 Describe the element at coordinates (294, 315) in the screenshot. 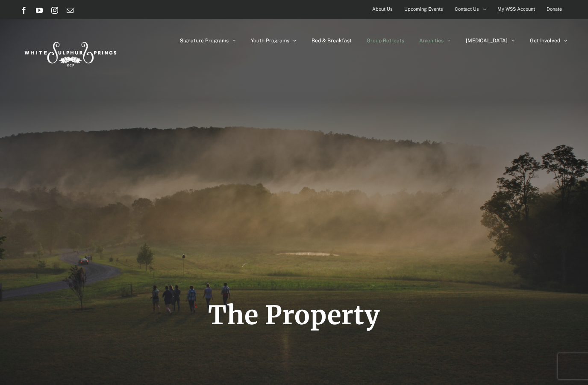

I see `span: The Property` at that location.